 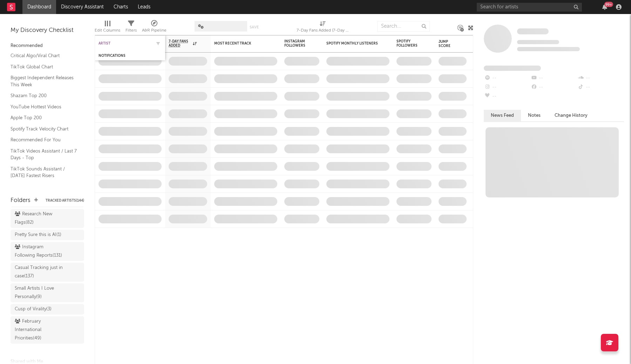 What do you see at coordinates (48, 309) in the screenshot?
I see `a: Cusp of Virality(3)` at bounding box center [48, 309].